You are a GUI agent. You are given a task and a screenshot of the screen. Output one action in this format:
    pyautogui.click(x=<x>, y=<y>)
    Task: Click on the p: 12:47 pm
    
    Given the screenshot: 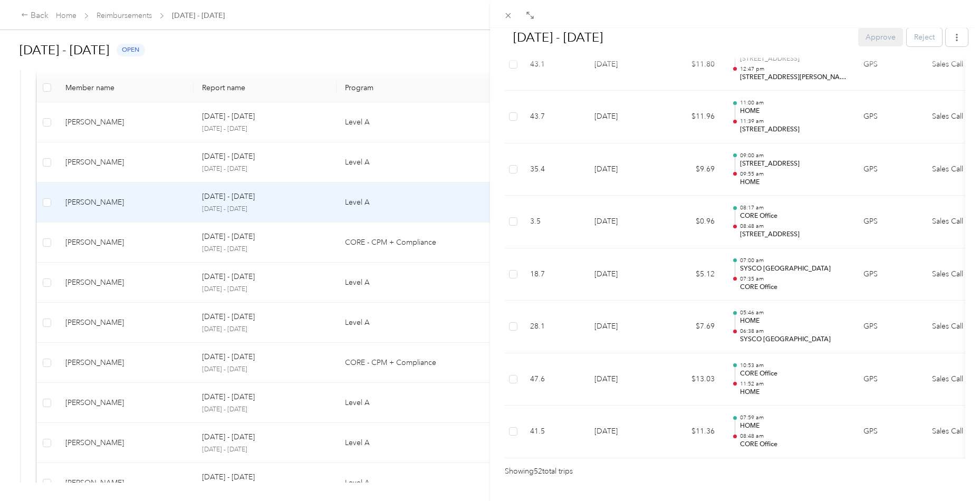 What is the action you would take?
    pyautogui.click(x=793, y=69)
    